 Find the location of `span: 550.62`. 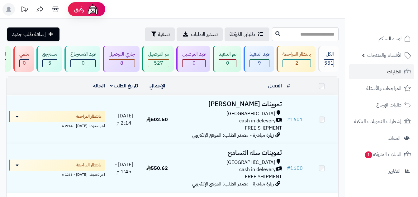

span: 550.62 is located at coordinates (157, 168).